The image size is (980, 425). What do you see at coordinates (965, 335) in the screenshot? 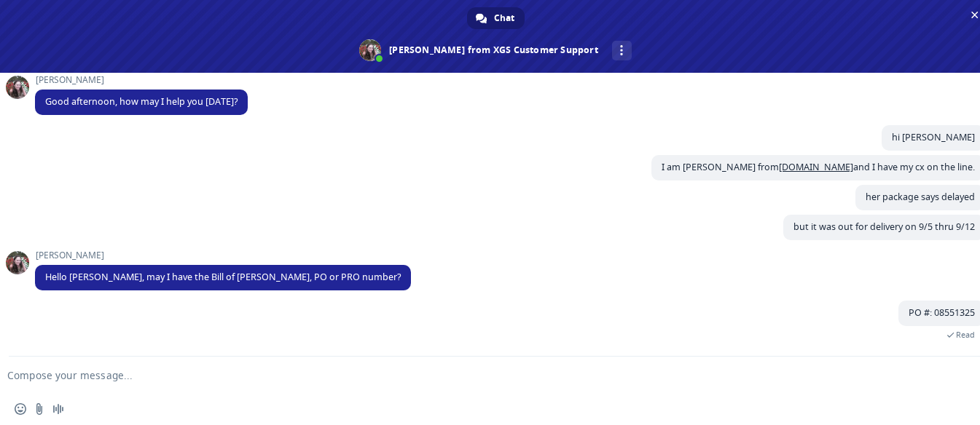
I see `span: Read` at bounding box center [965, 335].